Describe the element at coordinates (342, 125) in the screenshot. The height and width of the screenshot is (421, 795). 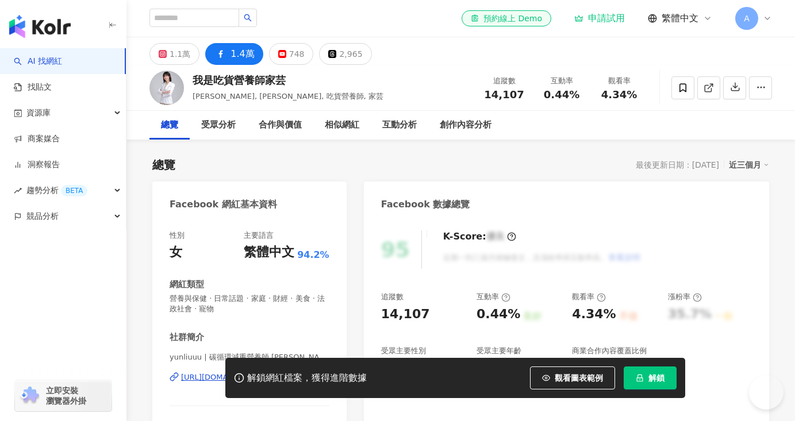
I see `div: 相似網紅` at that location.